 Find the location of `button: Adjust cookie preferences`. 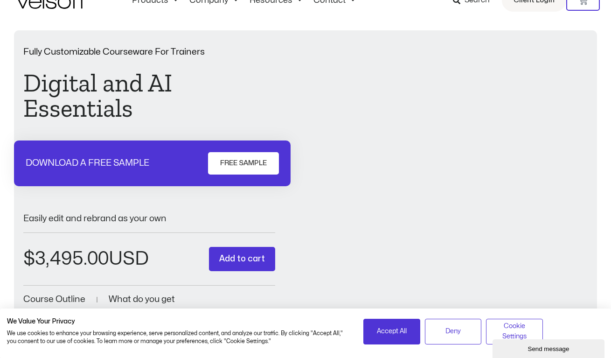

button: Adjust cookie preferences is located at coordinates (514, 331).